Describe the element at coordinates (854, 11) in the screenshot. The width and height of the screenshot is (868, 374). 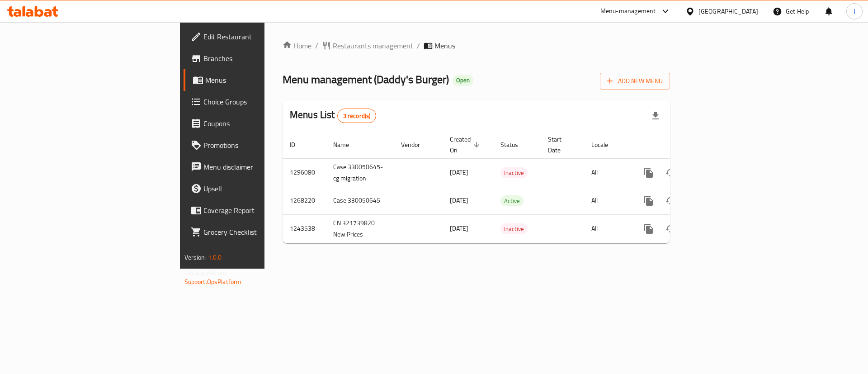
I see `span: J` at that location.